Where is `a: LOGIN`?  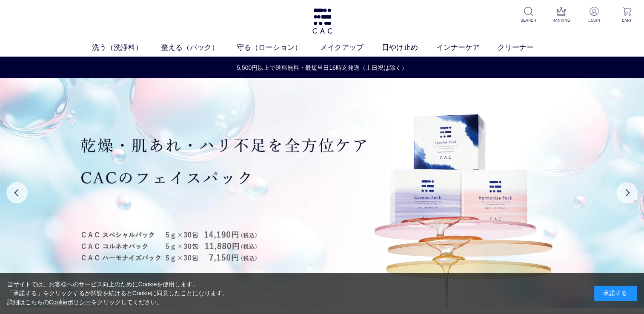
a: LOGIN is located at coordinates (594, 15).